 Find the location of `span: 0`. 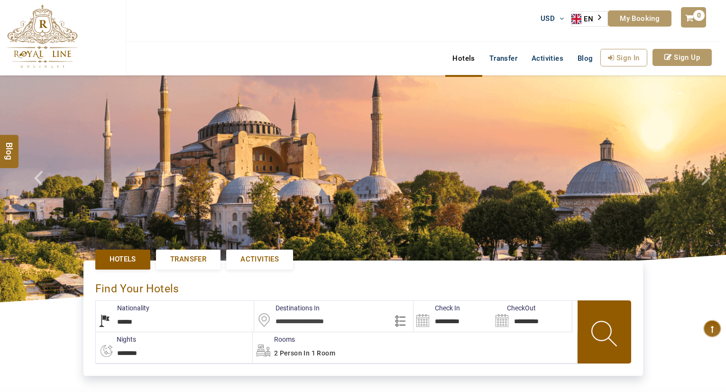

span: 0 is located at coordinates (699, 15).